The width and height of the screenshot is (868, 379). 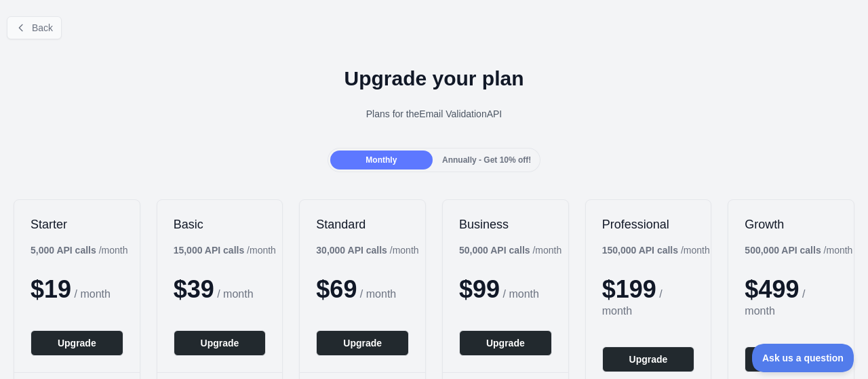 I want to click on h2: Growth, so click(x=791, y=224).